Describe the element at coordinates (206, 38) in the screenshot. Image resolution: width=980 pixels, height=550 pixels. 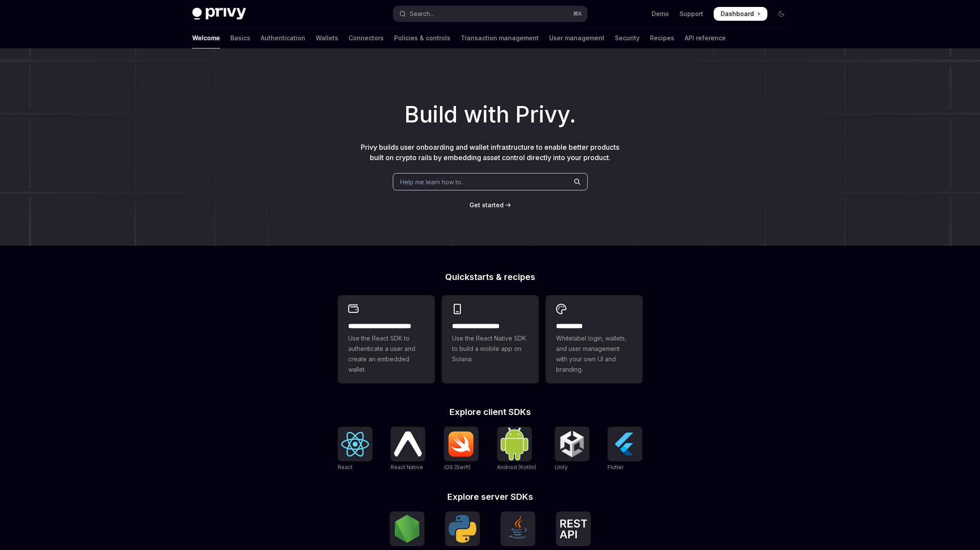
I see `a: Welcome` at that location.